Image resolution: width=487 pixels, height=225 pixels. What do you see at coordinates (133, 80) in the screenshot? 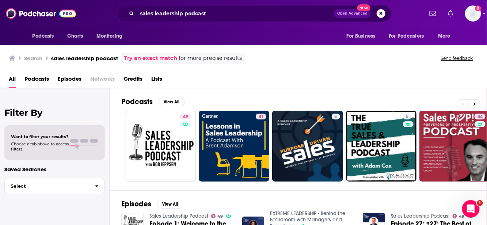
I see `span: Credits` at bounding box center [133, 80].